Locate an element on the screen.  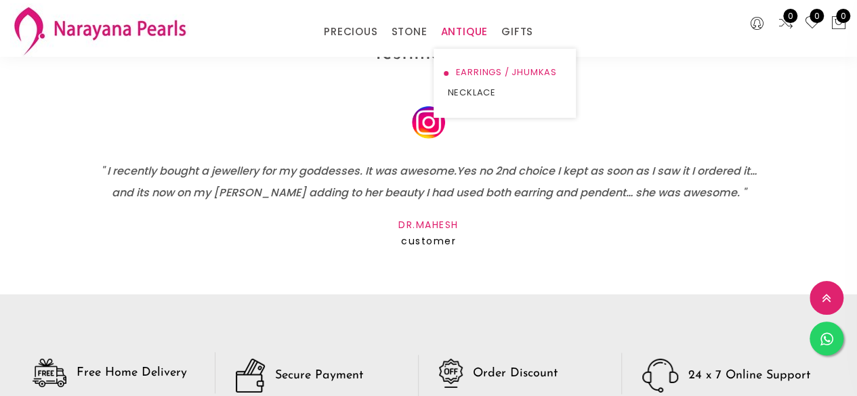
a: PRECIOUS is located at coordinates (350, 32).